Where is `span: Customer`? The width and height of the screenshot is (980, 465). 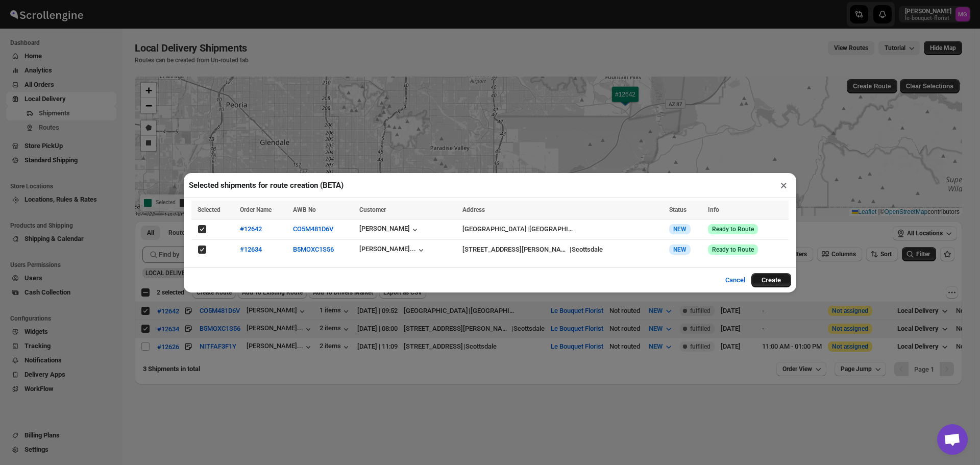
span: Customer is located at coordinates (373, 210).